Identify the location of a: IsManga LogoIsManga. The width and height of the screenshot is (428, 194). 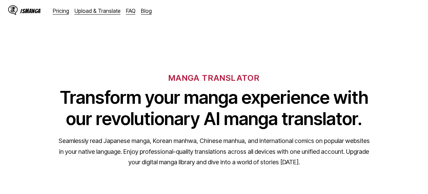
(30, 11).